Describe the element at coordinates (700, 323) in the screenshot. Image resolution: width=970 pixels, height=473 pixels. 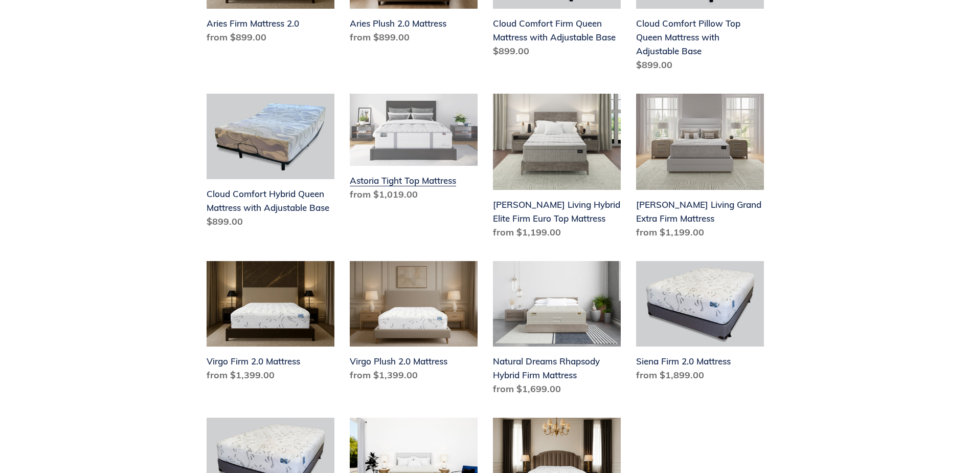
I see `a: Siena Firm 2.0 Mattress` at that location.